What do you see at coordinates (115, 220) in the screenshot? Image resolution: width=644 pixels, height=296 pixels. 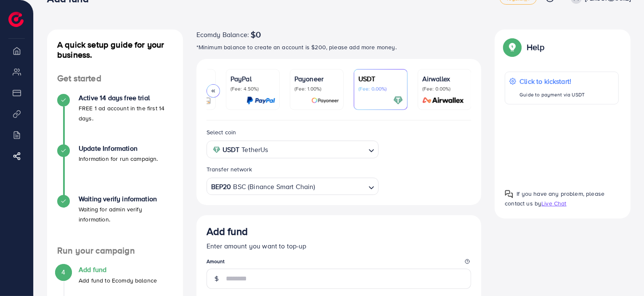 I see `li: Waiting verify information` at bounding box center [115, 220].